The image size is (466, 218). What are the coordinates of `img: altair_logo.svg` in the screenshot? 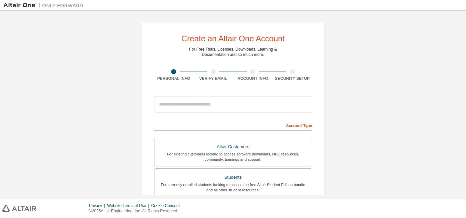 It's located at (19, 209).